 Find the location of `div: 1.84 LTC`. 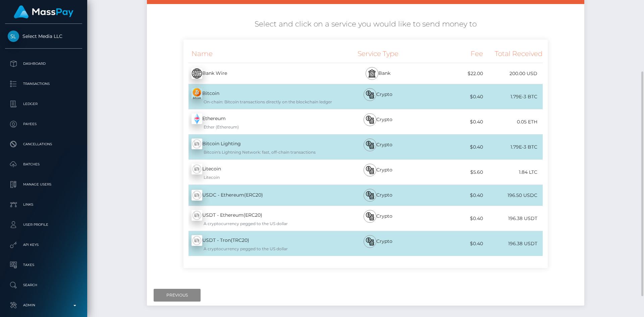

div: 1.84 LTC is located at coordinates (513, 172).